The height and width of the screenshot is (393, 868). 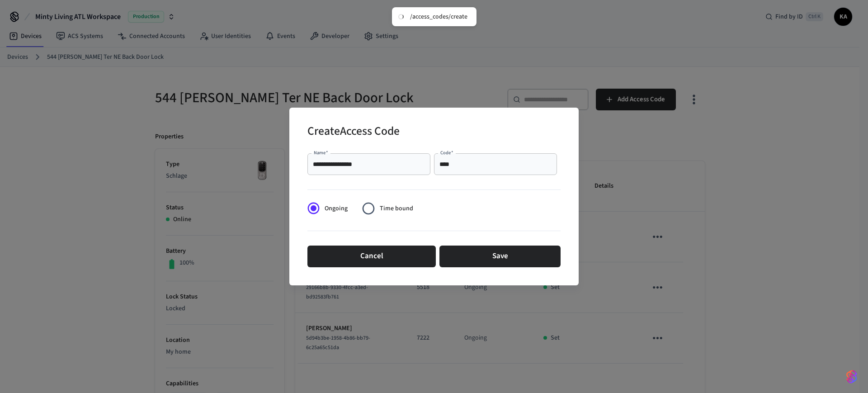 I want to click on span: Time bound, so click(x=396, y=209).